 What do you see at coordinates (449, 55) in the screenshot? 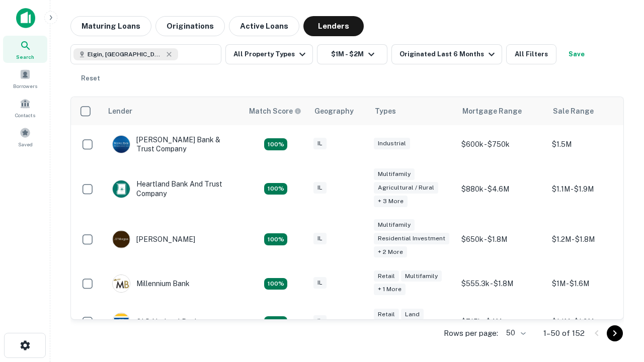
I see `div: Originated Last 6 Months` at bounding box center [449, 55].